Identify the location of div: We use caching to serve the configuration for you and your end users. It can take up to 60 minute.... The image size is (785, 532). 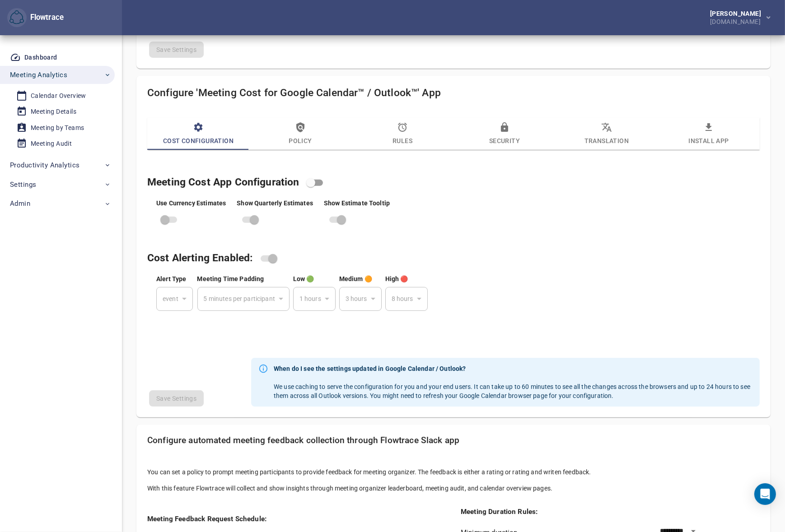
(513, 382).